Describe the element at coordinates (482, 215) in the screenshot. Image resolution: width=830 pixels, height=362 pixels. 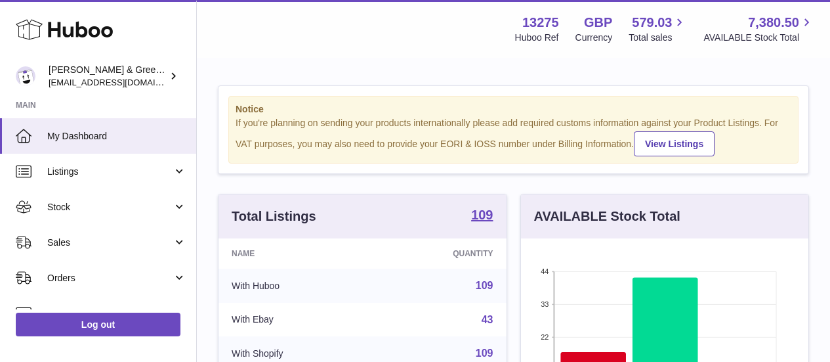
I see `strong: 109` at that location.